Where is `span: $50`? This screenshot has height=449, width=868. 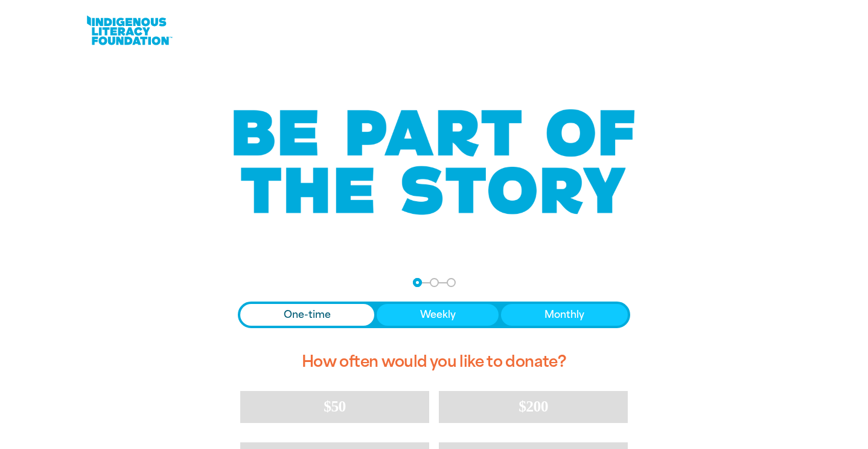
span: $50 is located at coordinates (335, 406).